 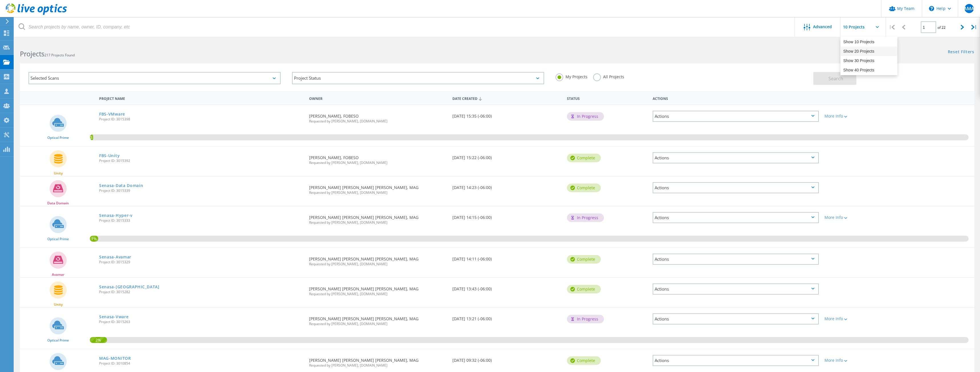 I want to click on label: All Projects, so click(x=608, y=76).